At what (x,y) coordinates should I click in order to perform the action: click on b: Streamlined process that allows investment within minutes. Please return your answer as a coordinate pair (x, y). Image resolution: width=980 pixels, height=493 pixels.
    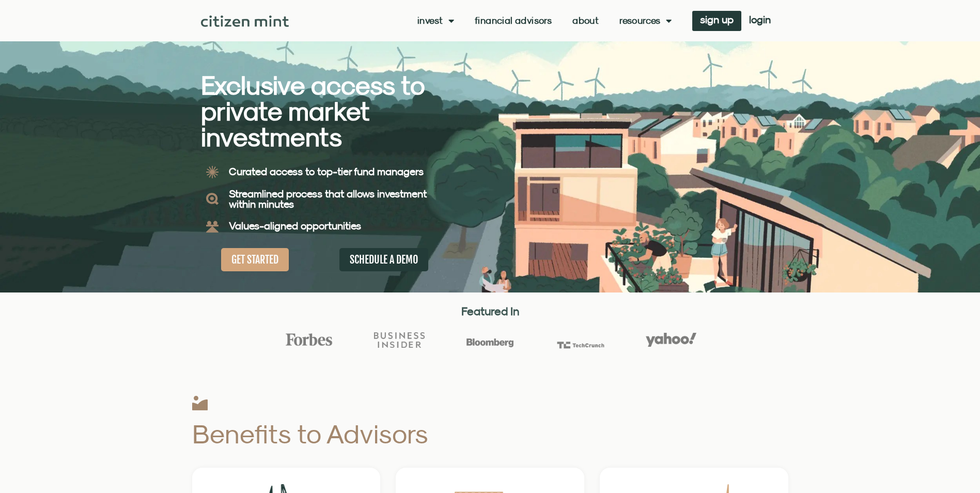
    Looking at the image, I should click on (327, 199).